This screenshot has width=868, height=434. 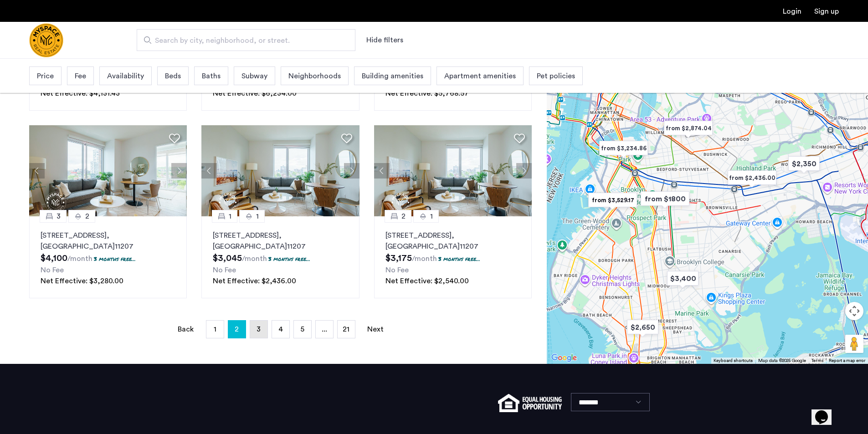 What do you see at coordinates (399, 259) in the screenshot?
I see `span: $3,175` at bounding box center [399, 259].